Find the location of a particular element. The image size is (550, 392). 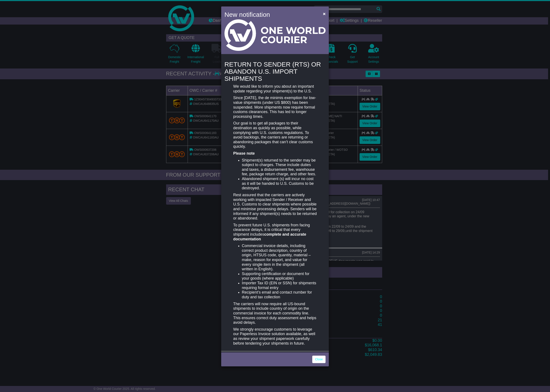

button: Close is located at coordinates (324, 14).